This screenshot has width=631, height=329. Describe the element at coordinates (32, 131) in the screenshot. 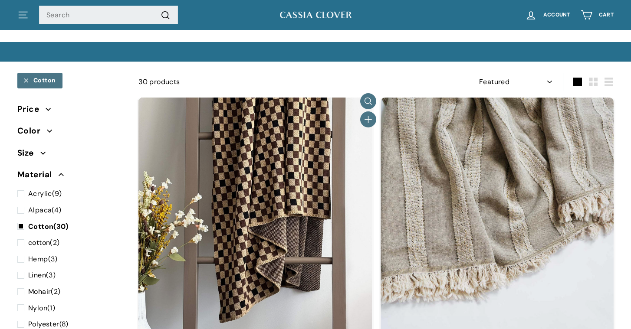

I see `span: Color` at that location.